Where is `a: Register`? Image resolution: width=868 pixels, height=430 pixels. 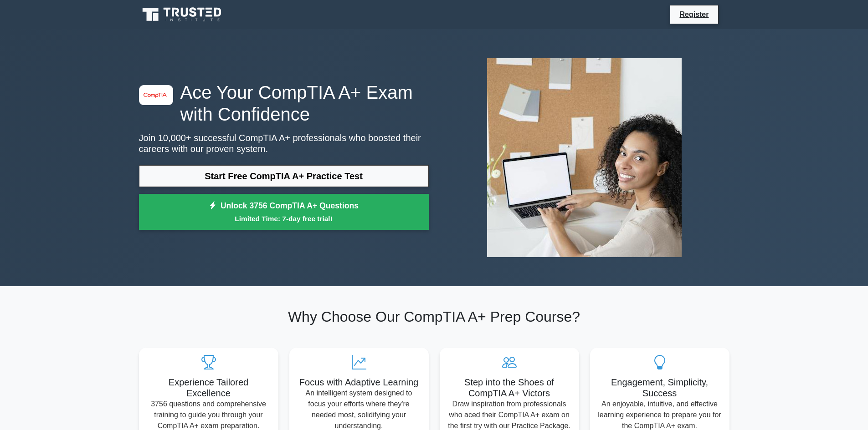
a: Register is located at coordinates (694, 14).